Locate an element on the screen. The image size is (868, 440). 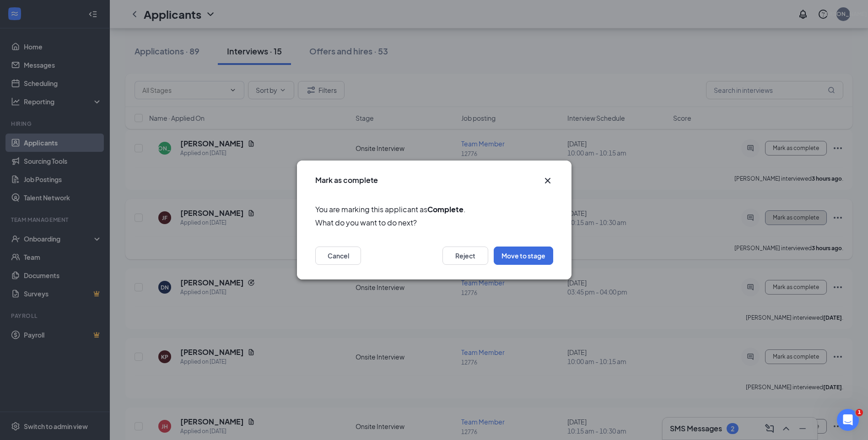
span: What do you want to do next? is located at coordinates (434, 222).